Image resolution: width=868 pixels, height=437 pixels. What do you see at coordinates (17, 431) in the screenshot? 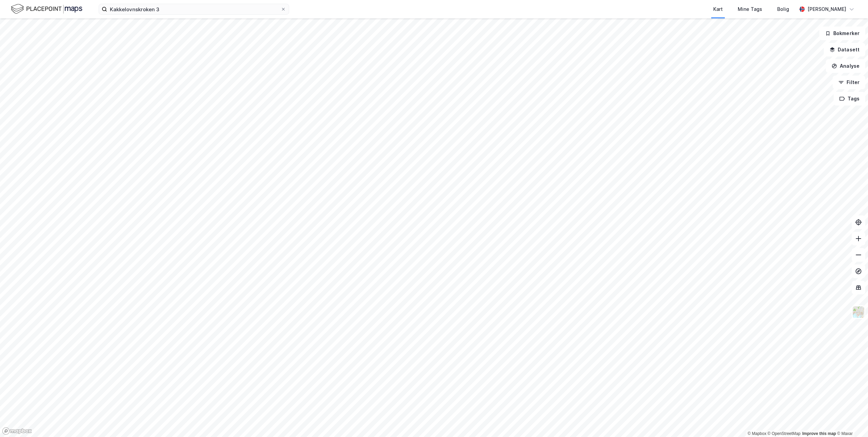
I see `a: Mapbox homepage` at bounding box center [17, 431].